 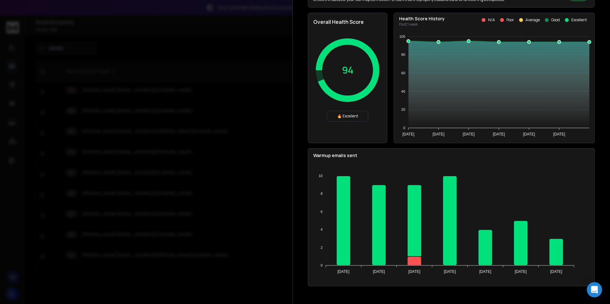 I want to click on tspan: 40, so click(x=403, y=91).